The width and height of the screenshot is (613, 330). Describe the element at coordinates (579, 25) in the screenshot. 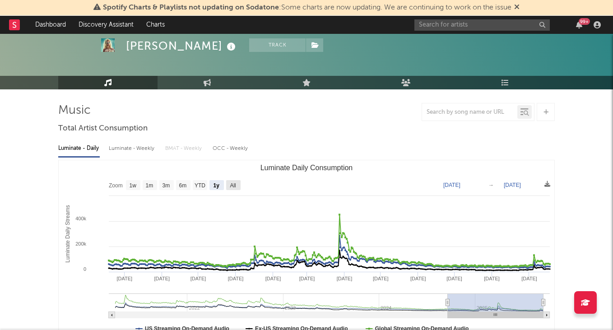

I see `button: 99+` at that location.